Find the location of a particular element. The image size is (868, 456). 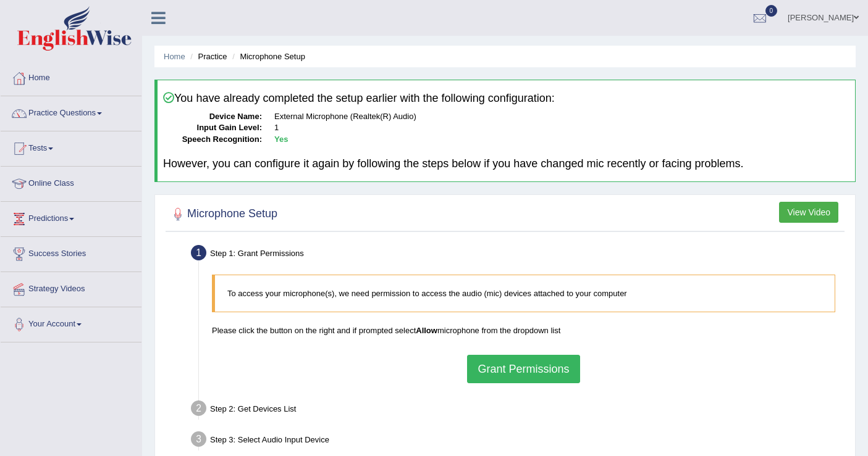

a: Strategy Videos is located at coordinates (71, 288).